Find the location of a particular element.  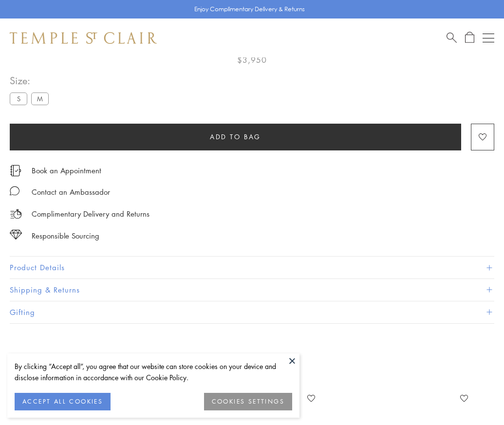

img: MessageIcon-01_2.svg is located at coordinates (14, 191).